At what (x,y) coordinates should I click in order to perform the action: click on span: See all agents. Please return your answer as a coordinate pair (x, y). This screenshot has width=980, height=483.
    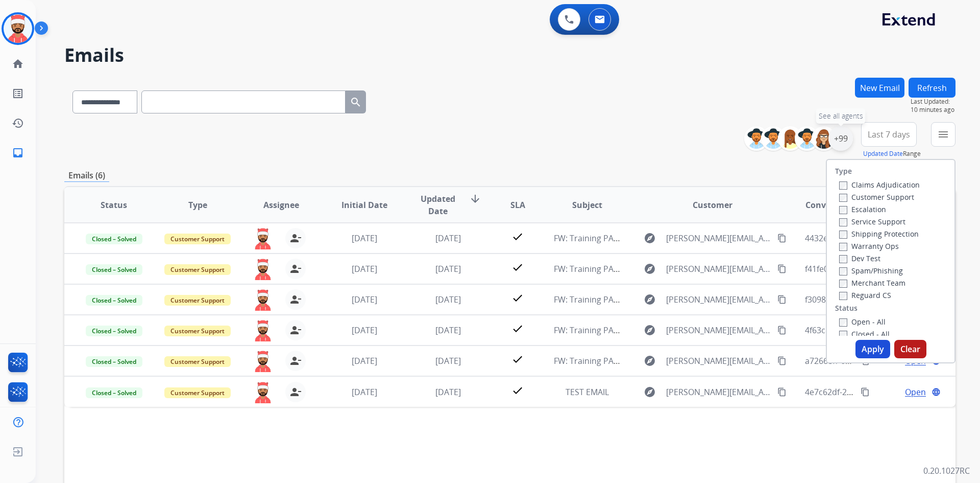
    Looking at the image, I should click on (841, 116).